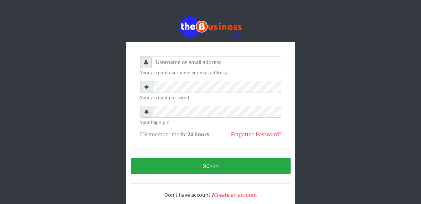 The width and height of the screenshot is (421, 204). What do you see at coordinates (256, 134) in the screenshot?
I see `a: Forgotten Password?` at bounding box center [256, 134].